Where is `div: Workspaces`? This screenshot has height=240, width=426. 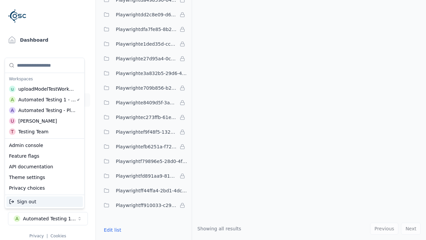
div: Workspaces is located at coordinates (45, 79).